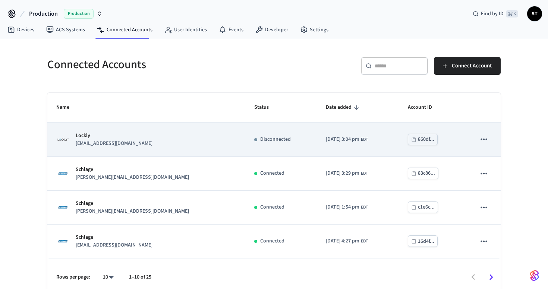 This screenshot has height=289, width=548. I want to click on a: Connected Accounts, so click(124, 30).